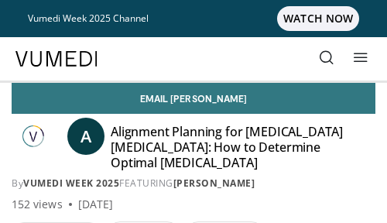 Image resolution: width=387 pixels, height=223 pixels. What do you see at coordinates (37, 204) in the screenshot?
I see `span: 152 views` at bounding box center [37, 204].